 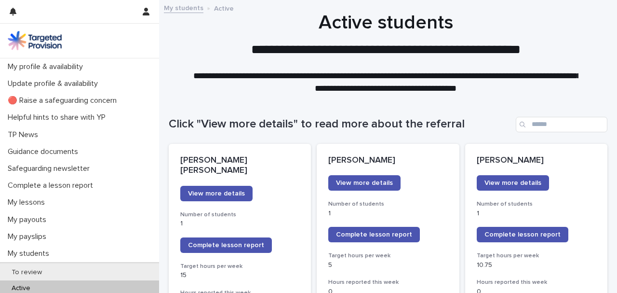 What do you see at coordinates (51, 168) in the screenshot?
I see `p: Safeguarding newsletter` at bounding box center [51, 168].